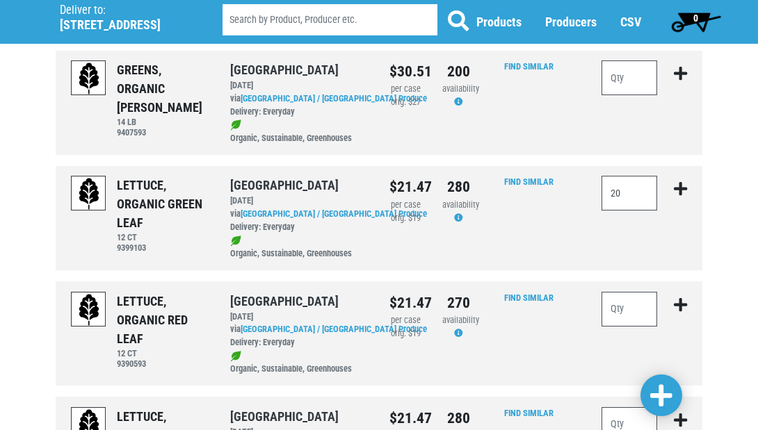 The image size is (758, 430). I want to click on div: orig. $27, so click(405, 102).